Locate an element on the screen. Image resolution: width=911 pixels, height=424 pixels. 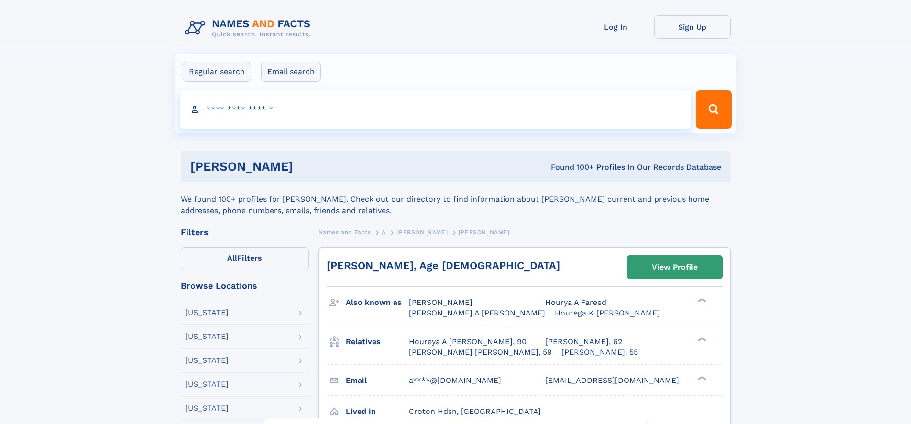
span: All is located at coordinates (232, 258).